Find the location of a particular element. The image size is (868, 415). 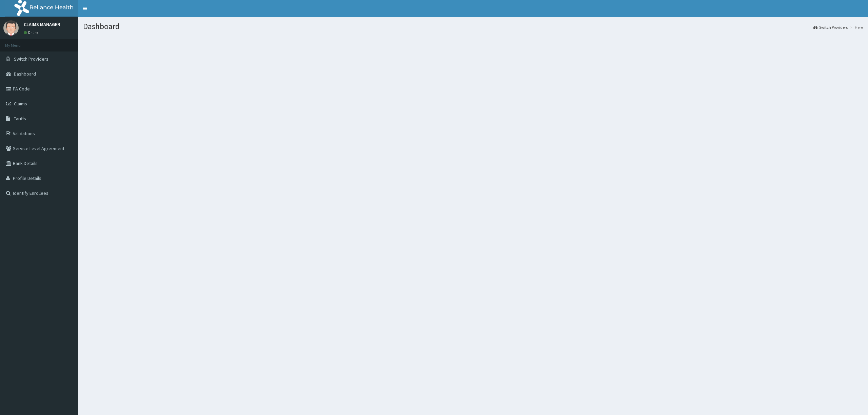

p: CLAIMS MANAGER is located at coordinates (42, 24).